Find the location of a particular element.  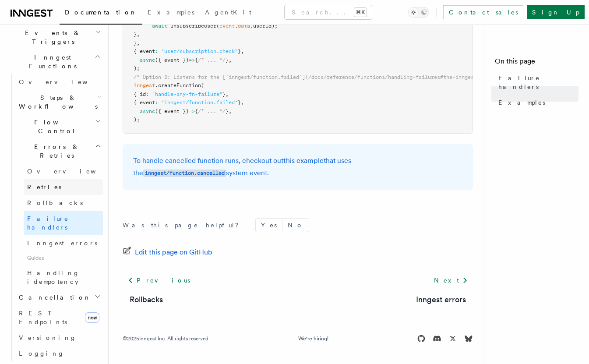

span: inngest is located at coordinates (144, 86).